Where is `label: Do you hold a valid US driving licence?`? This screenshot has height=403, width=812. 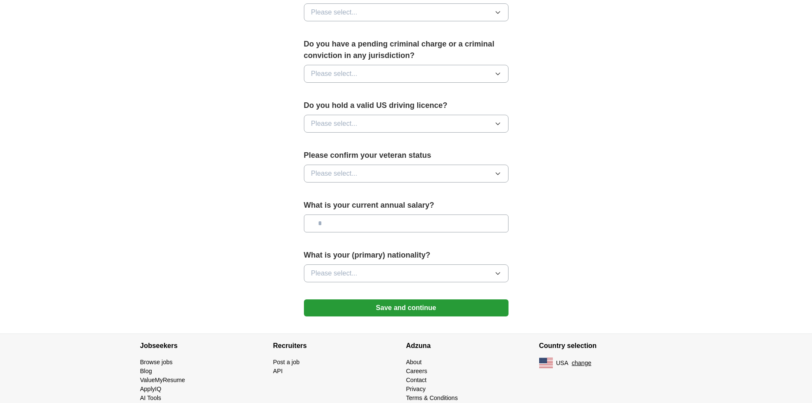 label: Do you hold a valid US driving licence? is located at coordinates (406, 105).